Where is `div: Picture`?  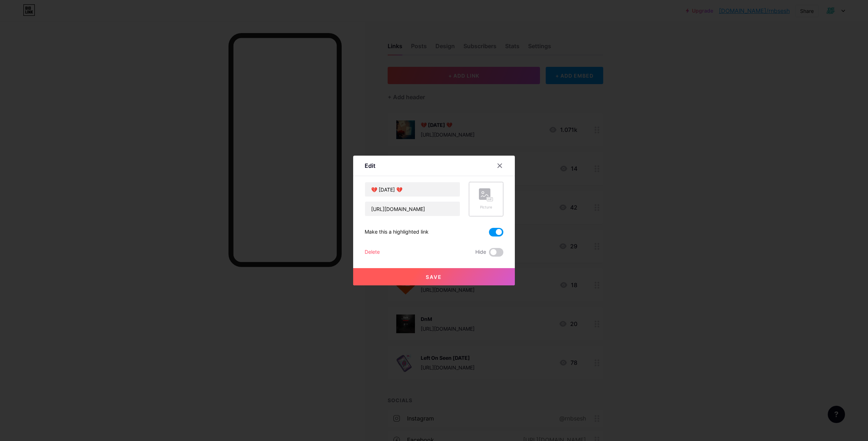 div: Picture is located at coordinates (486, 207).